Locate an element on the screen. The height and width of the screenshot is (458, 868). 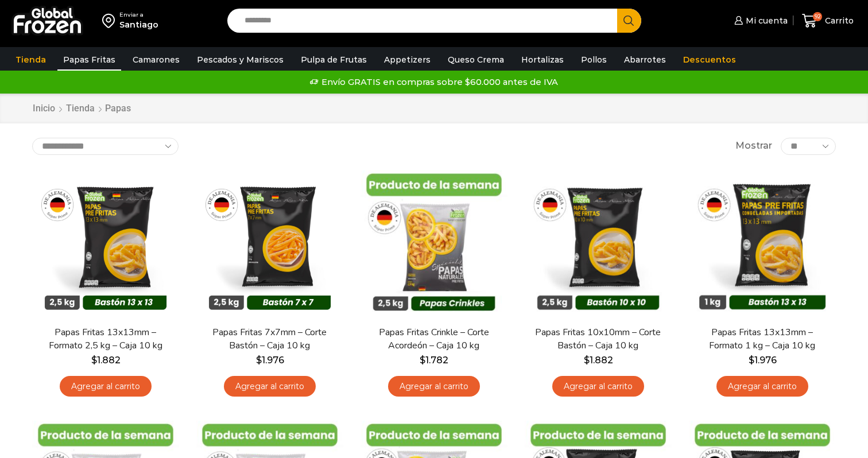
a: Queso Crema is located at coordinates (476, 60).